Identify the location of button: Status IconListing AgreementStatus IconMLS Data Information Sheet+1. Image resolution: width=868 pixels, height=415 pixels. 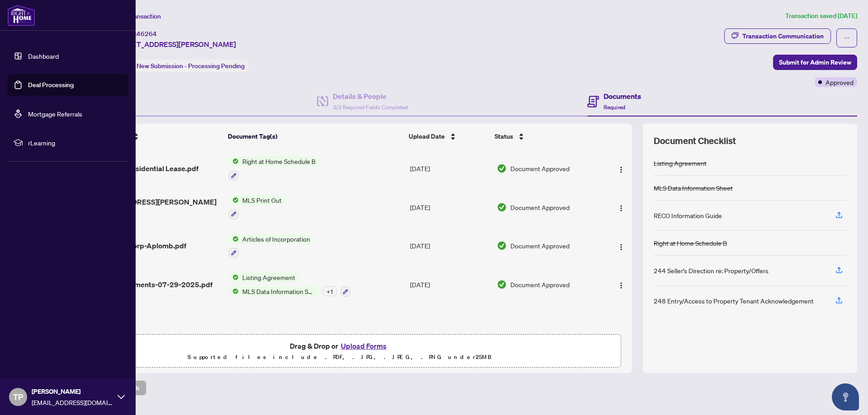
(289, 284).